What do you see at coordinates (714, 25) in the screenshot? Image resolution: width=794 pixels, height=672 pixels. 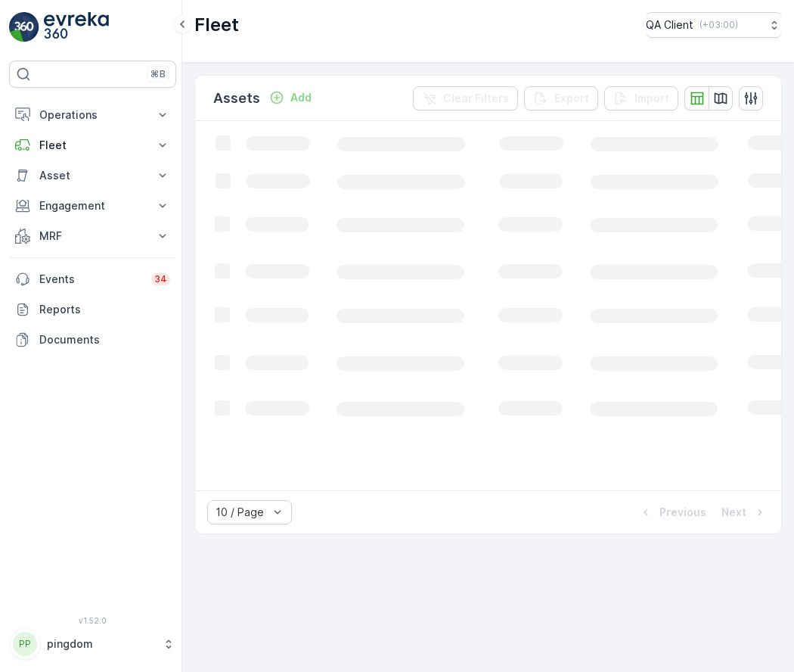 I see `button: QA Client(+03:00)` at bounding box center [714, 25].